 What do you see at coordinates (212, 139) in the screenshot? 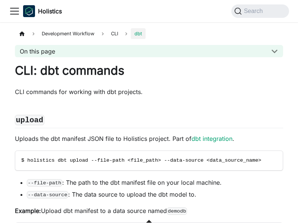
I see `a: dbt integration` at bounding box center [212, 139].